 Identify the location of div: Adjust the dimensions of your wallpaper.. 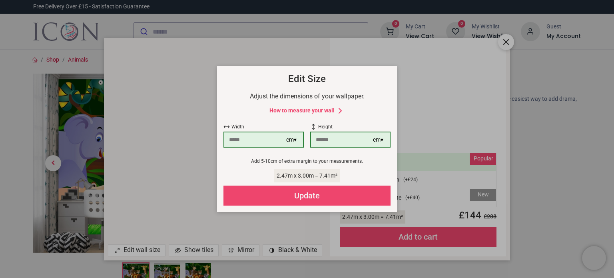
(307, 96).